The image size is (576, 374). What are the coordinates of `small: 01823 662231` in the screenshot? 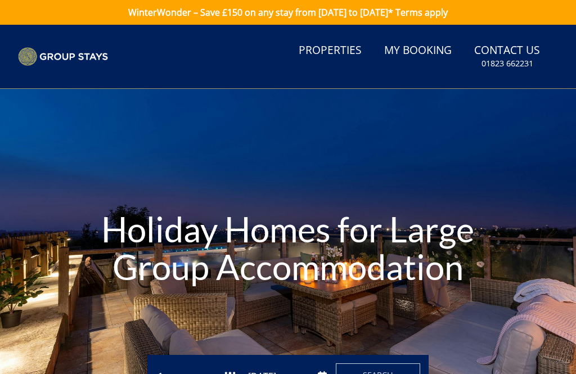 It's located at (507, 64).